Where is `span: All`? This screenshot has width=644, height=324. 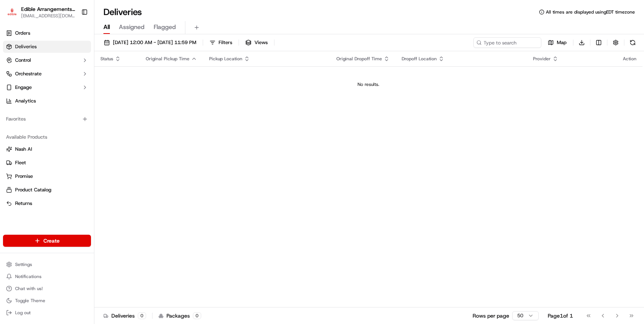 span: All is located at coordinates (106, 27).